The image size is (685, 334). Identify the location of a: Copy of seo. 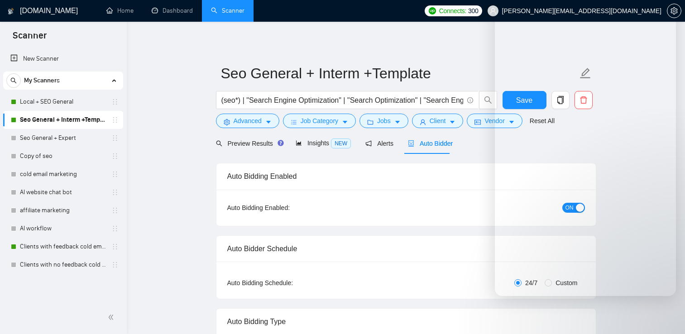
(63, 156).